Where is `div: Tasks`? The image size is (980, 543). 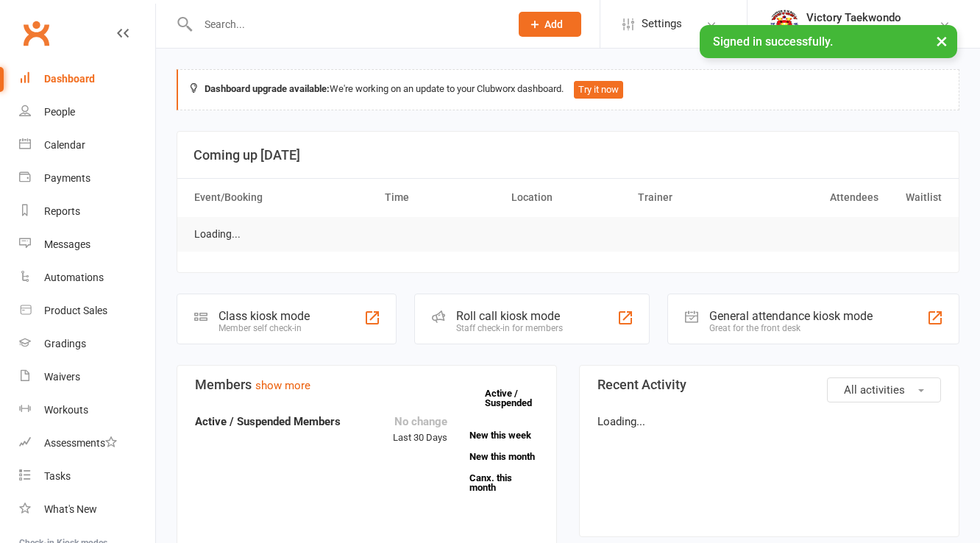
div: Tasks is located at coordinates (57, 476).